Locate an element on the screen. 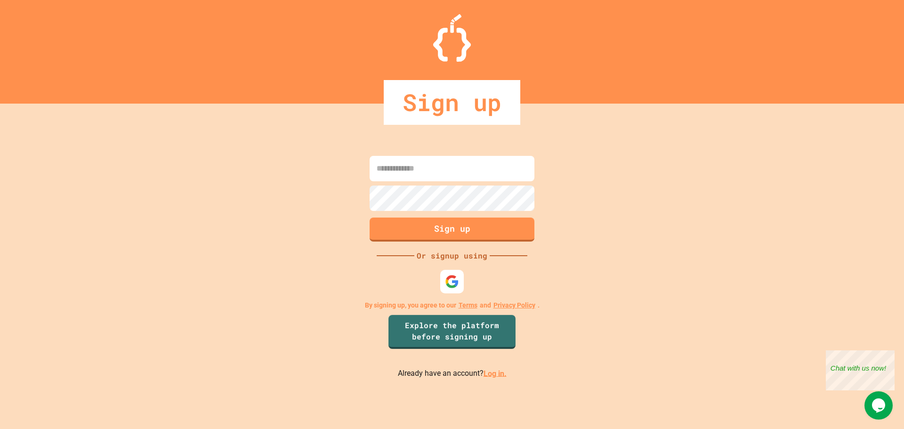 This screenshot has height=429, width=904. button: Sign up is located at coordinates (452, 229).